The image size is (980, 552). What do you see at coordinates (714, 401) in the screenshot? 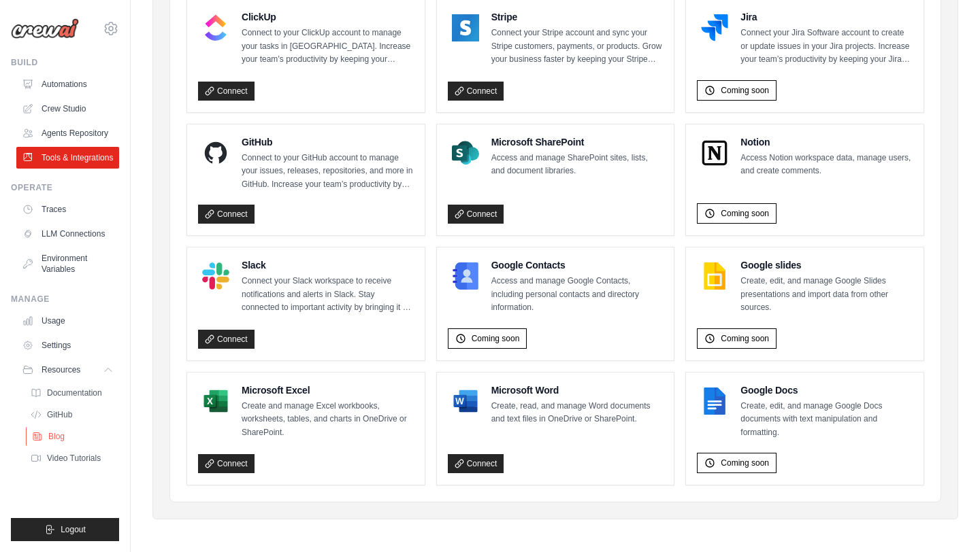
I see `img: Google Docs Logo` at bounding box center [714, 401].